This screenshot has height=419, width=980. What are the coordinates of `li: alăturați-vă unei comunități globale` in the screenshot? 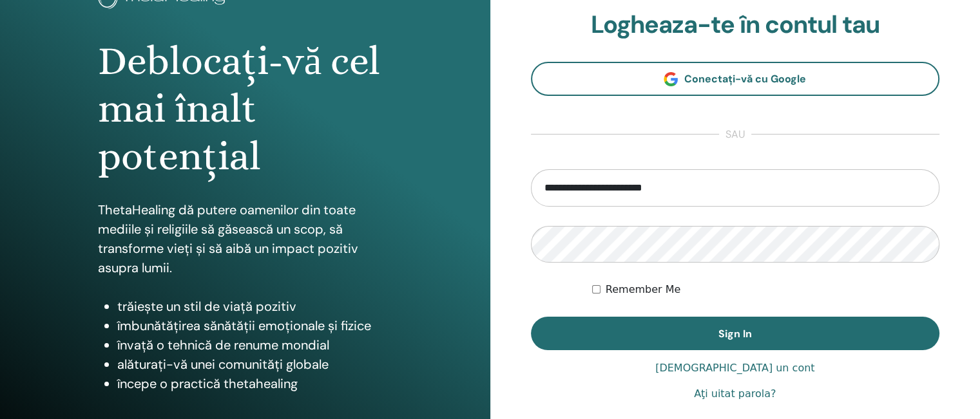 It's located at (254, 364).